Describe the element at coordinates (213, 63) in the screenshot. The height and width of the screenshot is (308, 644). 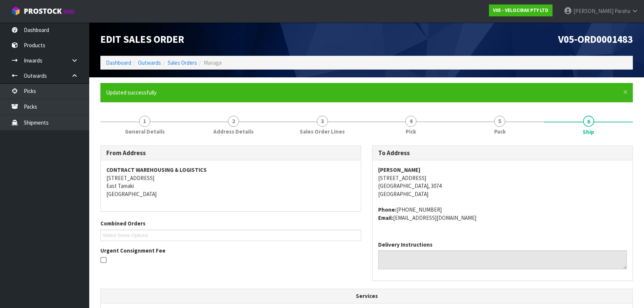
I see `span: Manage` at that location.